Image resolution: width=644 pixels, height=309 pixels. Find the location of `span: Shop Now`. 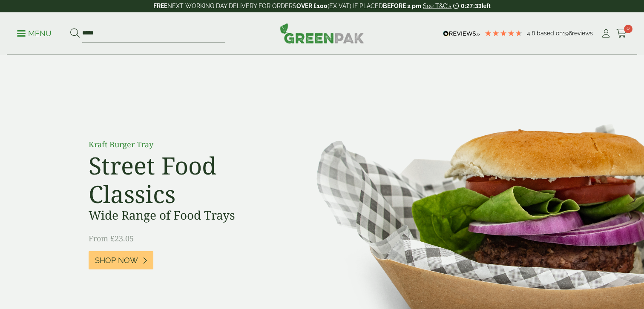

span: Shop Now is located at coordinates (116, 261).